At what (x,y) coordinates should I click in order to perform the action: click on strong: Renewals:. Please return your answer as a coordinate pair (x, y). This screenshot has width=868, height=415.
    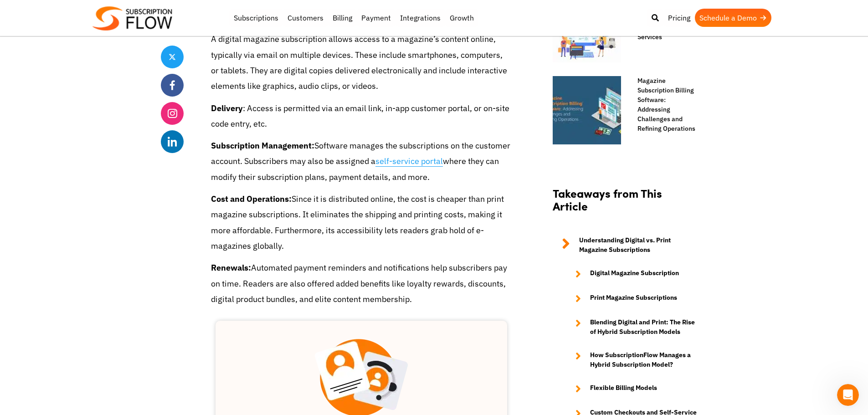
    Looking at the image, I should click on (231, 268).